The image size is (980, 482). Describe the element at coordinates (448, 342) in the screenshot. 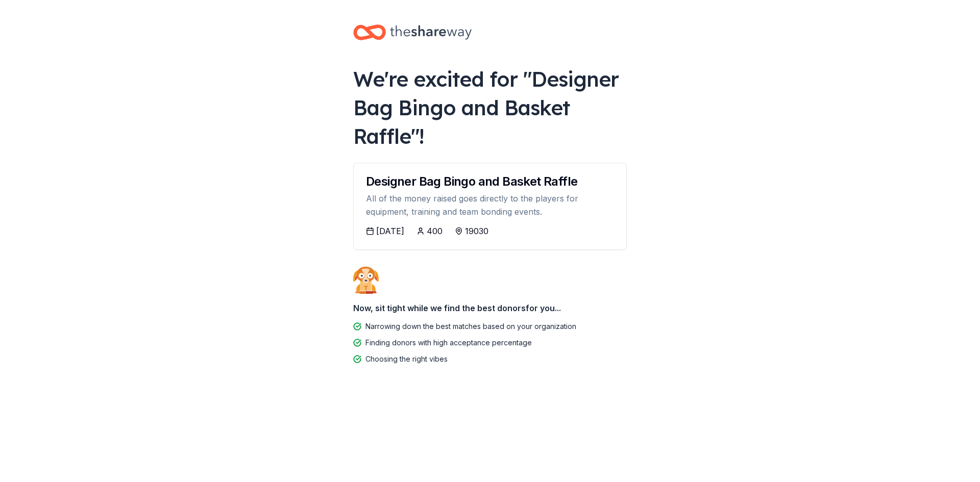

I see `div: Finding donors with high acceptance percentage` at that location.